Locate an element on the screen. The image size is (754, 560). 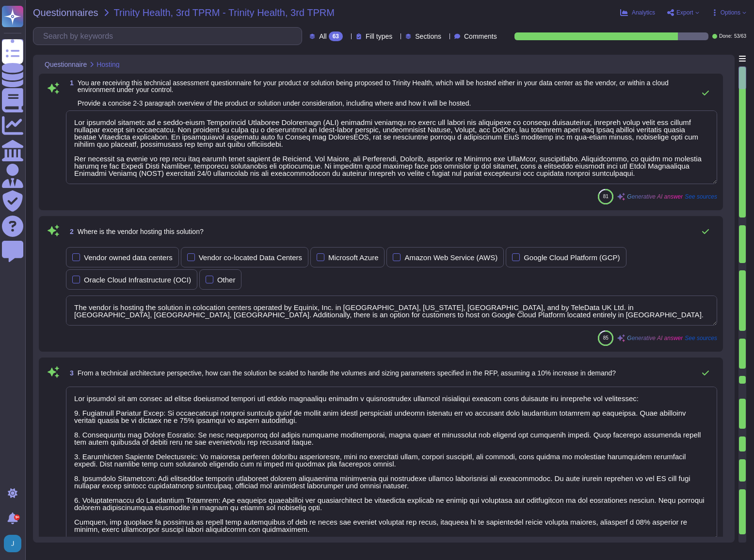
span: 2 is located at coordinates (70, 232).